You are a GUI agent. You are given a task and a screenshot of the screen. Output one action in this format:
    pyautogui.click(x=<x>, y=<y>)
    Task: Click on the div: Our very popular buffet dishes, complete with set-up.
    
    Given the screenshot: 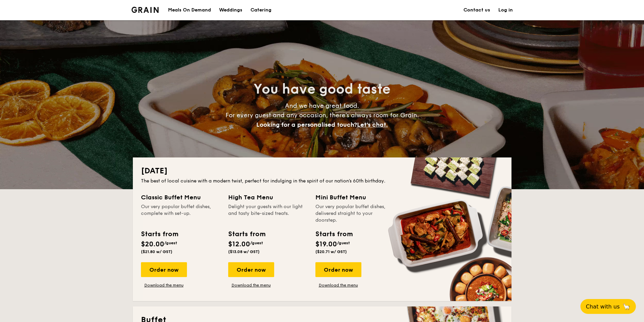 What is the action you would take?
    pyautogui.click(x=180, y=213)
    